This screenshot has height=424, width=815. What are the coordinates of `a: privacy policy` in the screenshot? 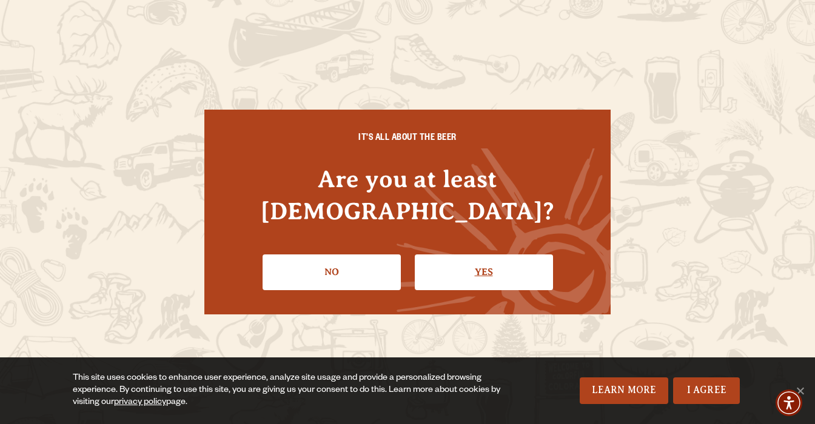 It's located at (140, 403).